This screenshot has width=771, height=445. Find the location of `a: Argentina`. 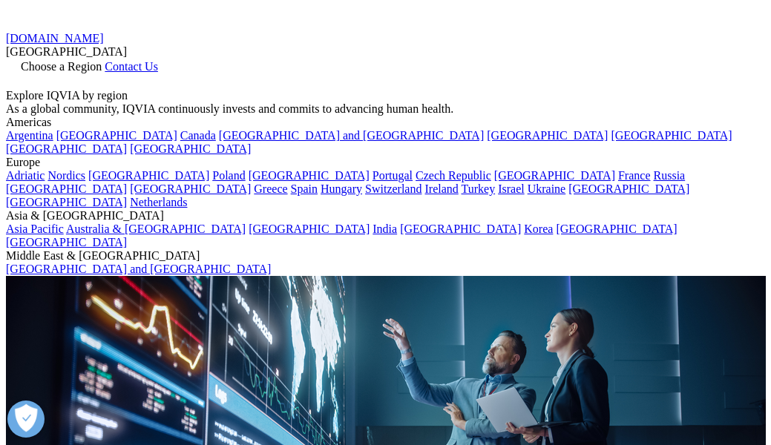

a: Argentina is located at coordinates (30, 135).